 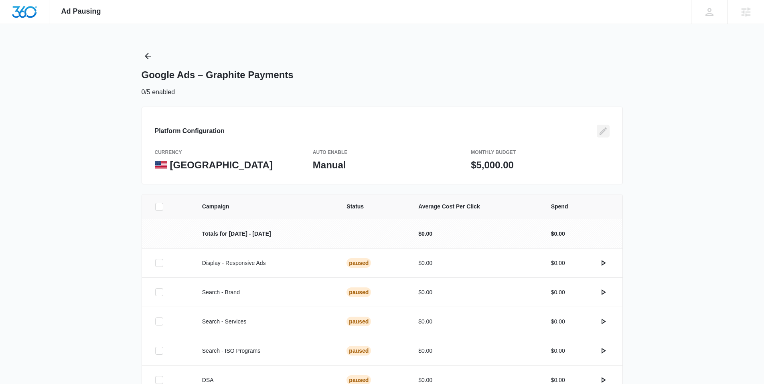 What do you see at coordinates (265, 322) in the screenshot?
I see `p: Search - Services` at bounding box center [265, 322].